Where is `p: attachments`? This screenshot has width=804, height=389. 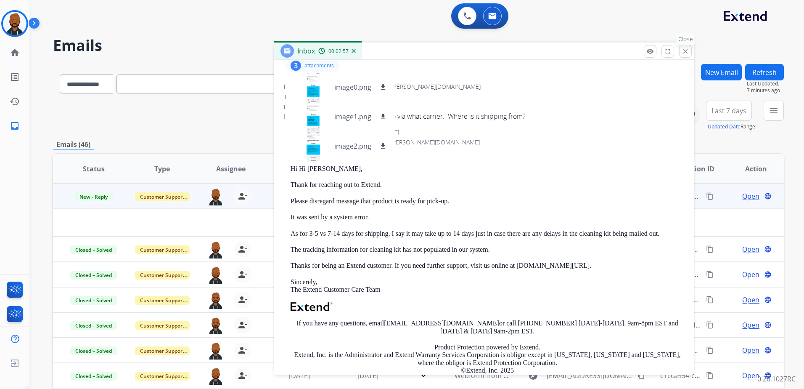
p: attachments is located at coordinates (319, 66).